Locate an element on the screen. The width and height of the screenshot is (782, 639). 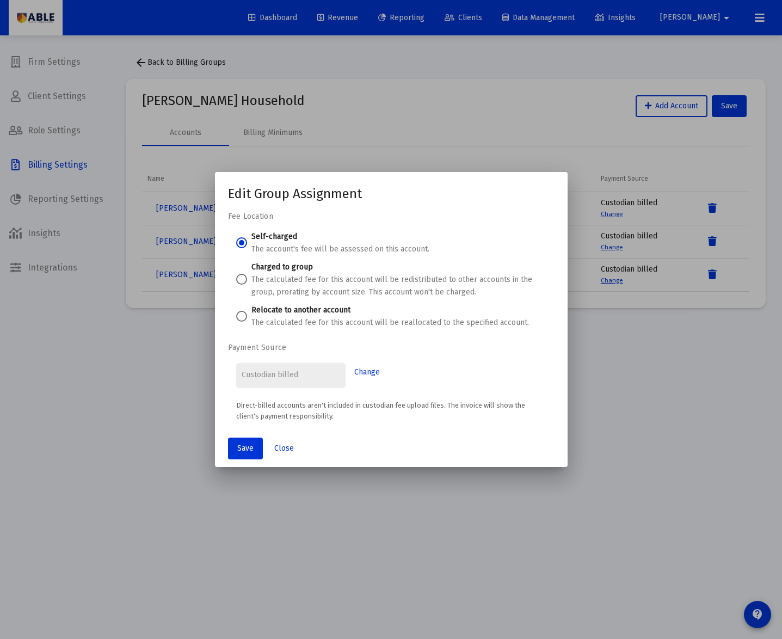
p: The calculated fee for this account will be redistributed to other accounts in the group, prorati... is located at coordinates (399, 286).